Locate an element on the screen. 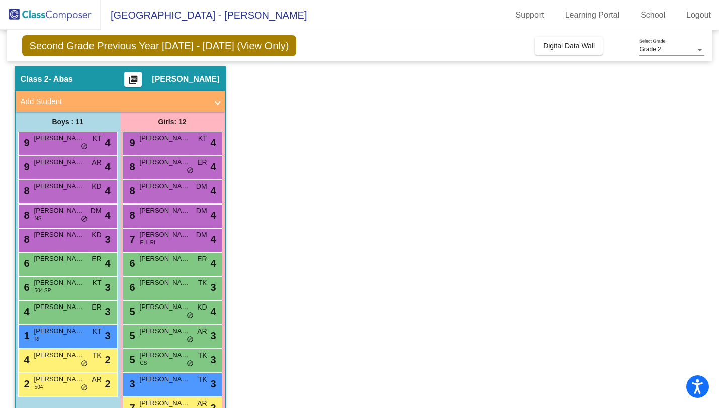 The image size is (719, 408). button: Digital Data Wall is located at coordinates (568, 46).